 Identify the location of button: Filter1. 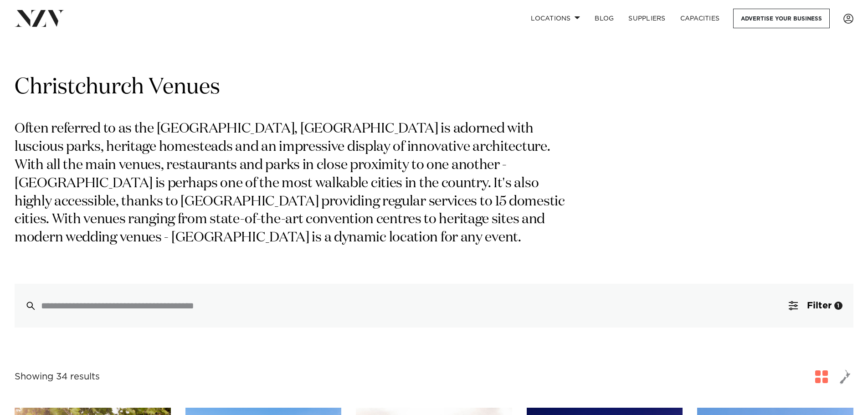
(815, 306).